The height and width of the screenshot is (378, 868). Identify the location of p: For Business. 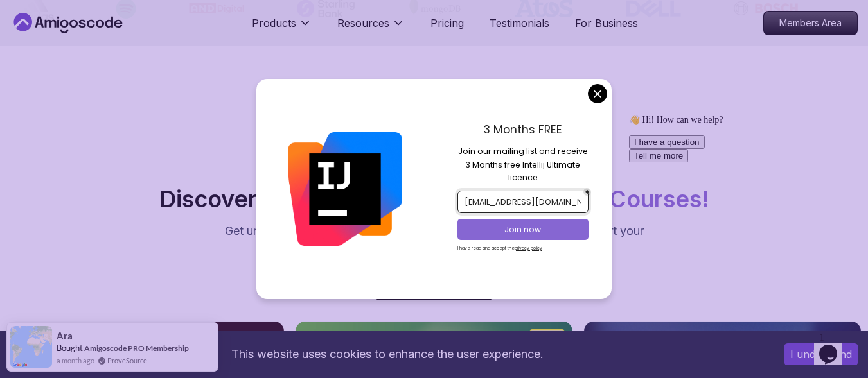
(607, 24).